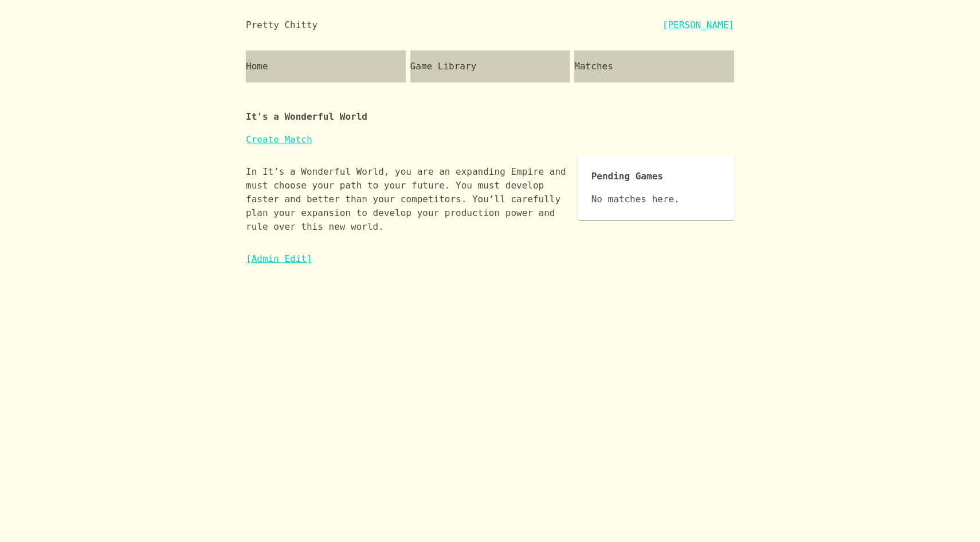  I want to click on p: No matches here., so click(656, 199).